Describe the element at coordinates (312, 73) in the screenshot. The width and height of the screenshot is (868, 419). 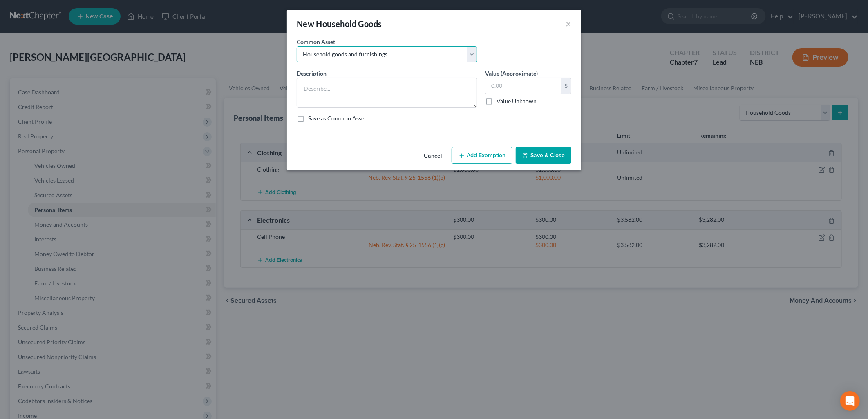
I see `span: Description` at that location.